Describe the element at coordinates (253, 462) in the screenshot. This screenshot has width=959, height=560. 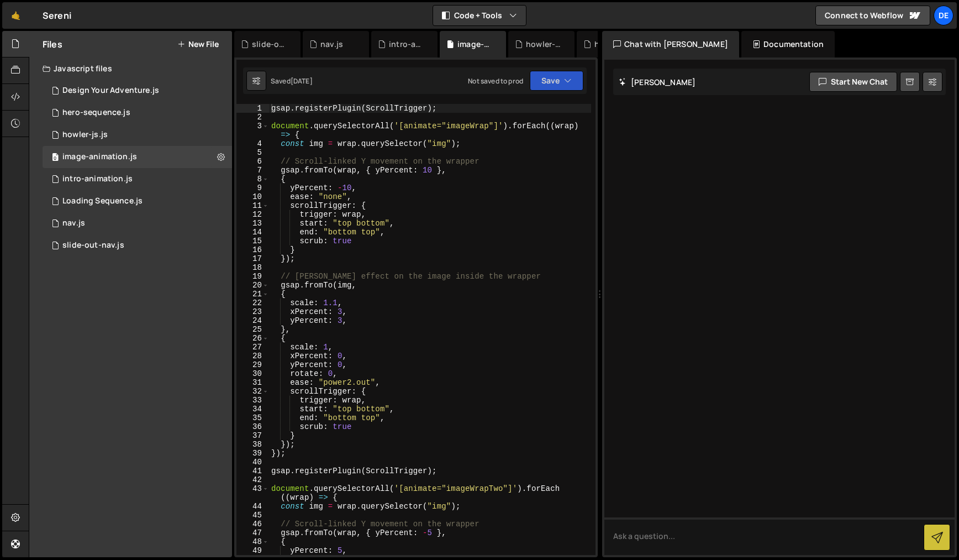
I see `div: 40` at that location.